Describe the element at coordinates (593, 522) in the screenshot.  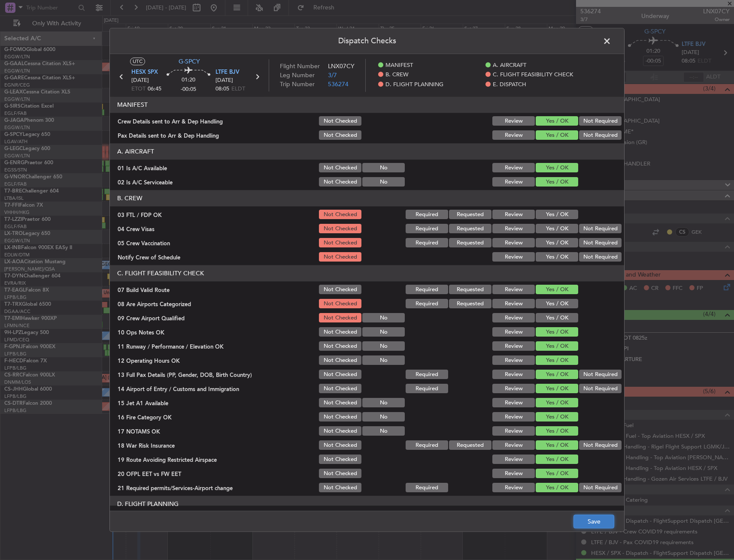
I see `button: Save` at that location.